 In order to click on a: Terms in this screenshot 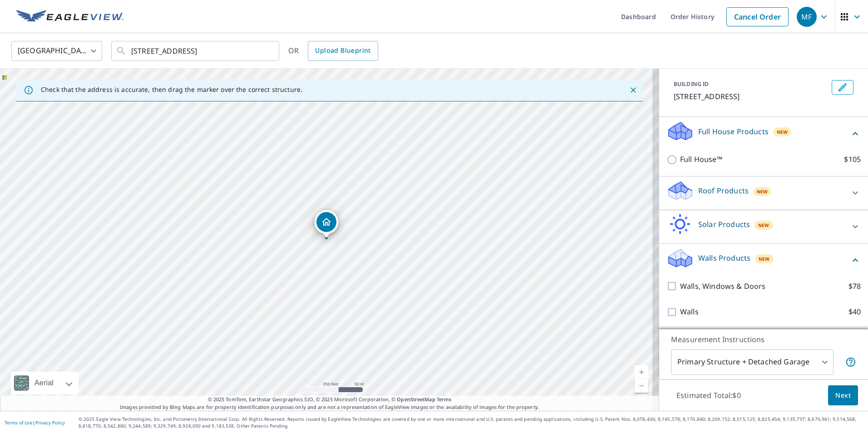, I will do `click(444, 399)`.